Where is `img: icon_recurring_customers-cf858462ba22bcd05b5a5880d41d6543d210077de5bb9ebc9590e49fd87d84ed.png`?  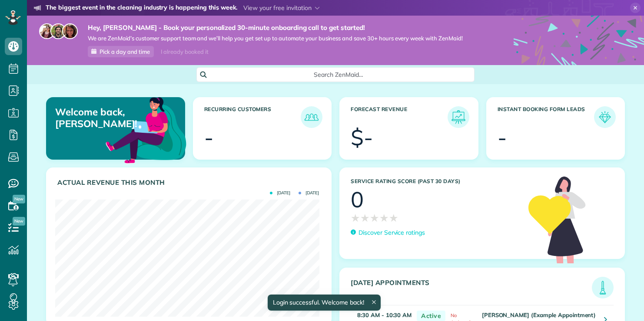
img: icon_recurring_customers-cf858462ba22bcd05b5a5880d41d6543d210077de5bb9ebc9590e49fd87d84ed.png is located at coordinates (312, 117).